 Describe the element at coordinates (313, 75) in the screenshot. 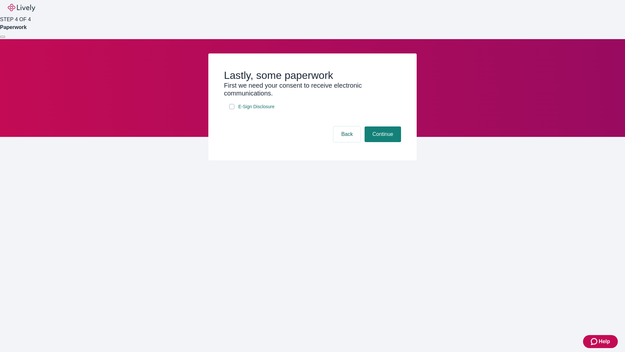

I see `h2: Lastly, some paperwork` at that location.